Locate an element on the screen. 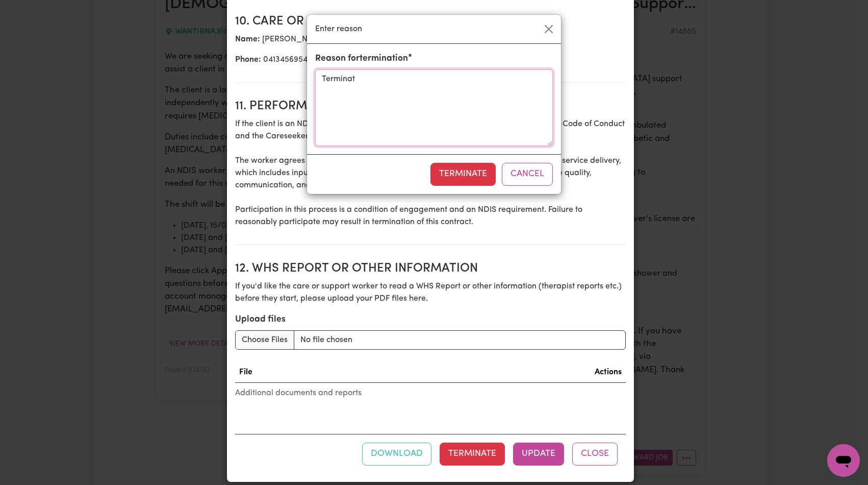 The width and height of the screenshot is (868, 485). button: Close is located at coordinates (549, 29).